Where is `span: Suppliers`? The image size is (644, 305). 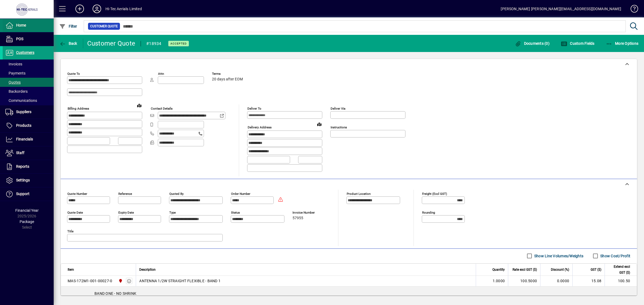 span: Suppliers is located at coordinates (24, 112).